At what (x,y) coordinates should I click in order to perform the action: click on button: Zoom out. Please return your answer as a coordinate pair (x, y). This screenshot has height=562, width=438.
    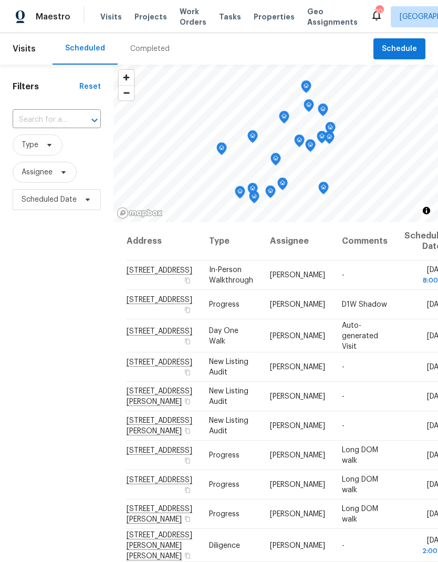
    Looking at the image, I should click on (126, 92).